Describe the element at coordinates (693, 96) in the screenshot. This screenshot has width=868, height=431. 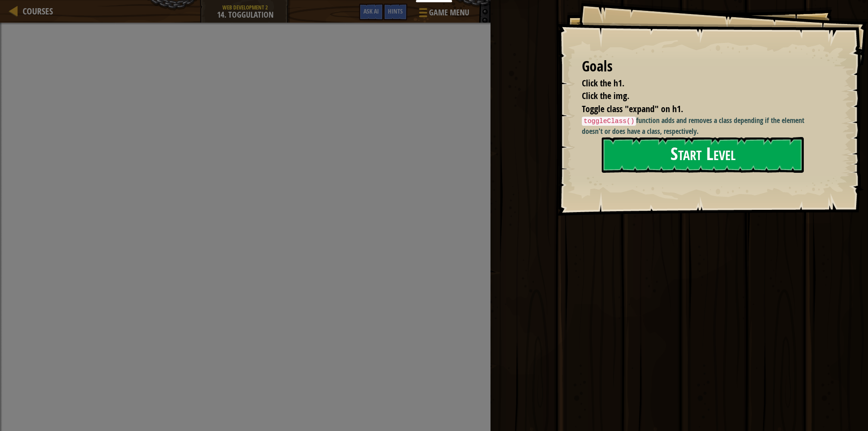
I see `li: Click the img.` at that location.